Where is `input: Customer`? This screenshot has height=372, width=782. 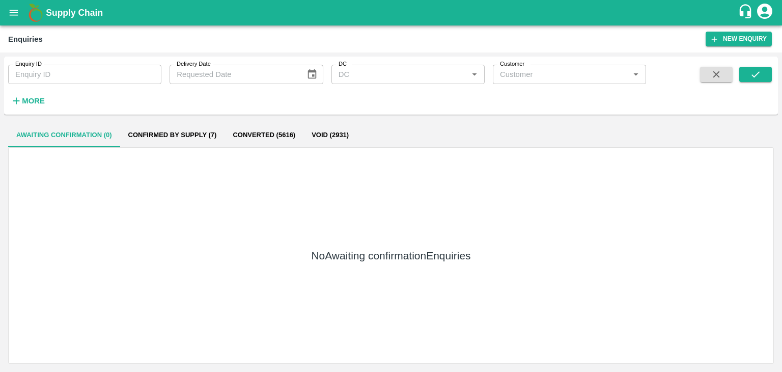
input: Customer is located at coordinates (561, 74).